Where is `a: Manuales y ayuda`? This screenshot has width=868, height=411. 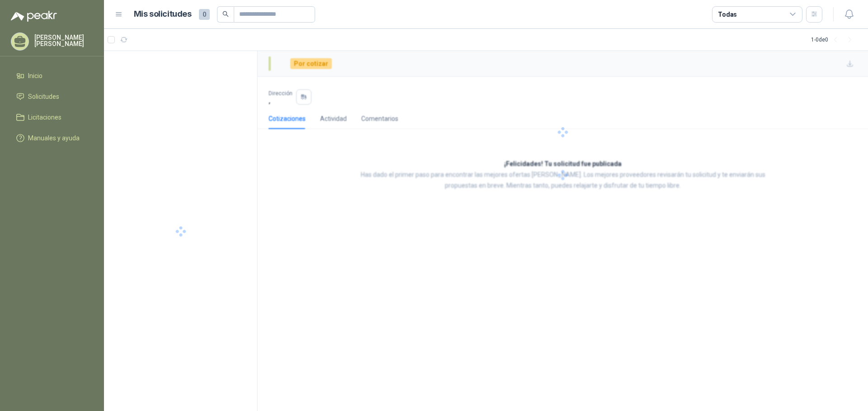
a: Manuales y ayuda is located at coordinates (52, 139).